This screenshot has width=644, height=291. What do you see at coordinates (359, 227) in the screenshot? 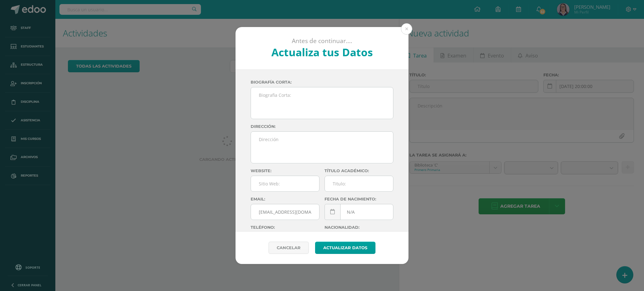
I see `label: Nacionalidad:` at bounding box center [359, 227].